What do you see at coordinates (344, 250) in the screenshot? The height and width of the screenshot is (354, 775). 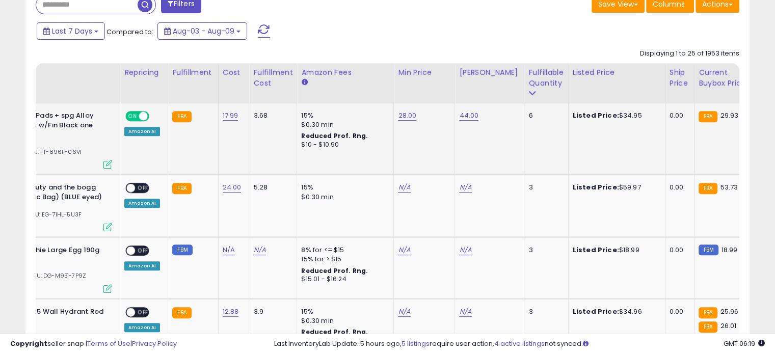 I see `div: 8% for <= $15` at bounding box center [344, 250].